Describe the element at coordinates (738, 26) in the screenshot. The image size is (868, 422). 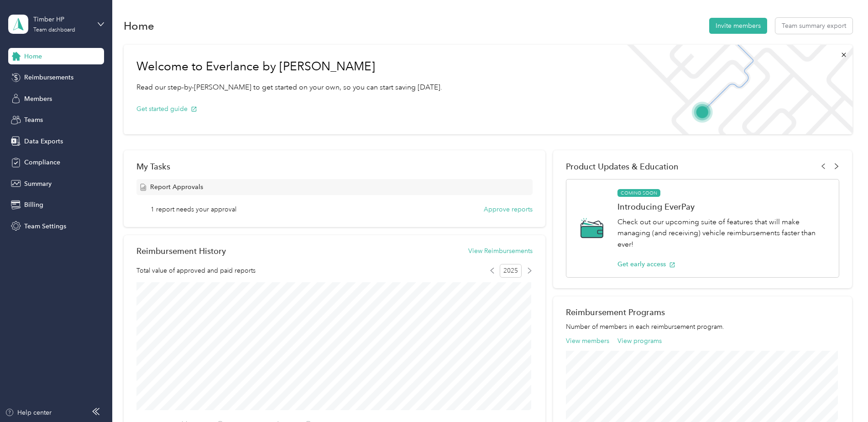
I see `button: Invite members` at that location.